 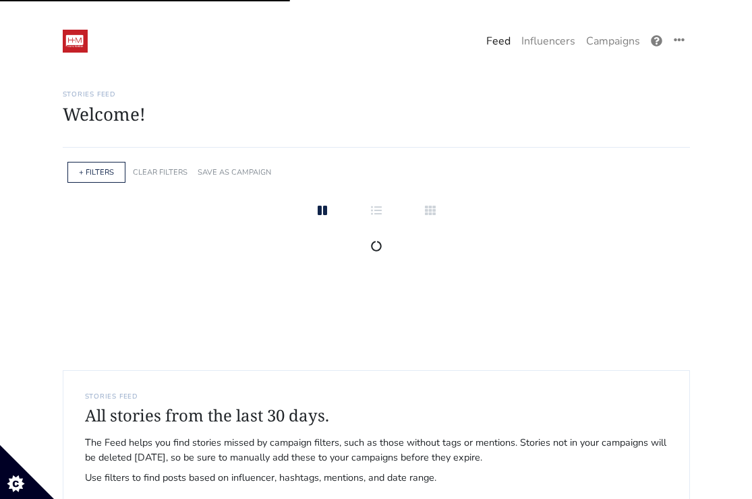 I want to click on a: + FILTERS, so click(x=97, y=172).